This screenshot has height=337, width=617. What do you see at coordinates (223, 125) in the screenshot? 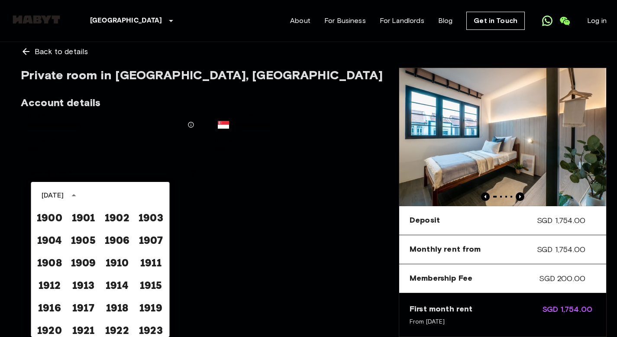
I see `img: Singapore` at bounding box center [223, 125].